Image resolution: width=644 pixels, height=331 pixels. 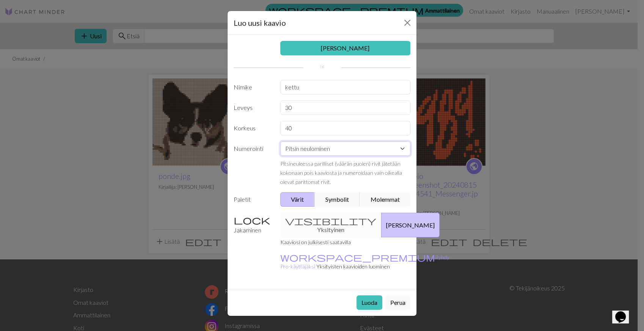 What do you see at coordinates (365, 262) in the screenshot?
I see `a: Ryhdy Pro-käyttäjäksi` at bounding box center [365, 262].